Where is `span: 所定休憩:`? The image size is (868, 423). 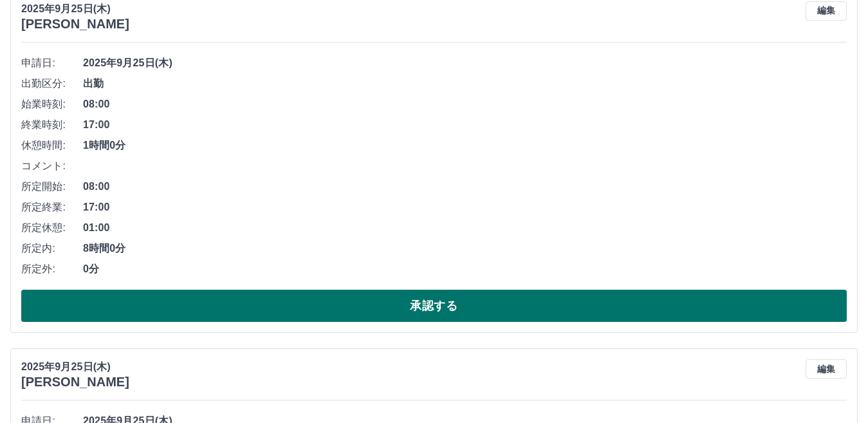
span: 所定休憩: is located at coordinates (52, 228).